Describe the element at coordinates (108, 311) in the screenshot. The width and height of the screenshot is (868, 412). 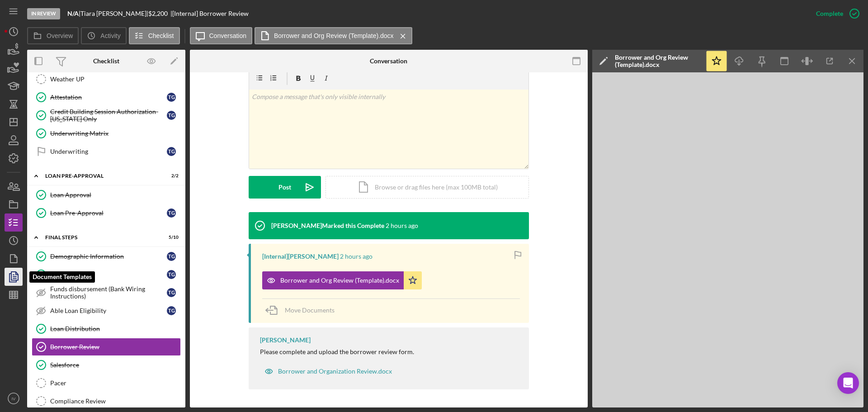
I see `div: Able Loan Eligibility` at that location.